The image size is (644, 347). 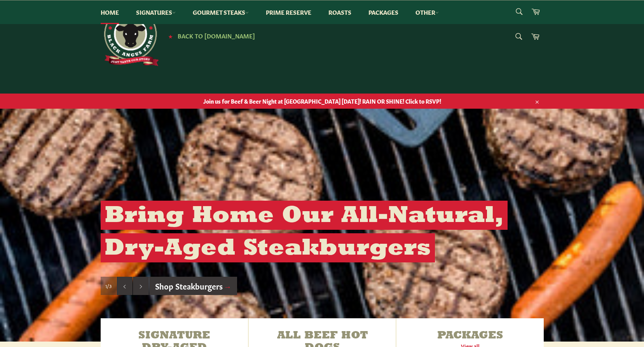 What do you see at coordinates (288, 12) in the screenshot?
I see `a: Prime Reserve` at bounding box center [288, 12].